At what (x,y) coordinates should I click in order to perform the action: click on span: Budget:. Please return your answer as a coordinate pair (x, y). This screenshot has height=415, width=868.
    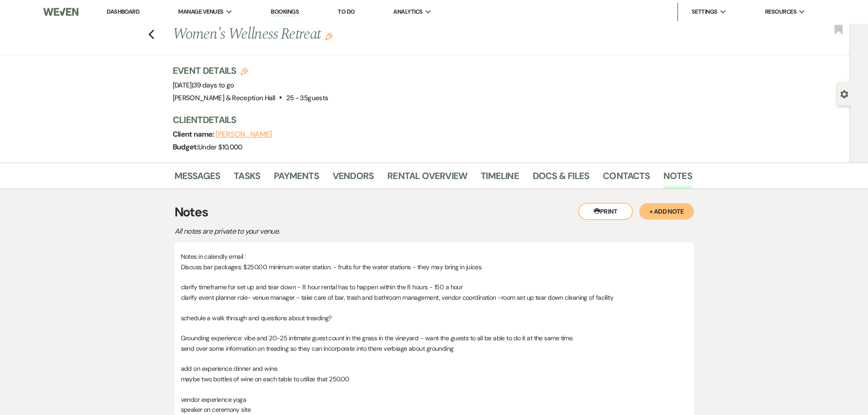
    Looking at the image, I should click on (185, 147).